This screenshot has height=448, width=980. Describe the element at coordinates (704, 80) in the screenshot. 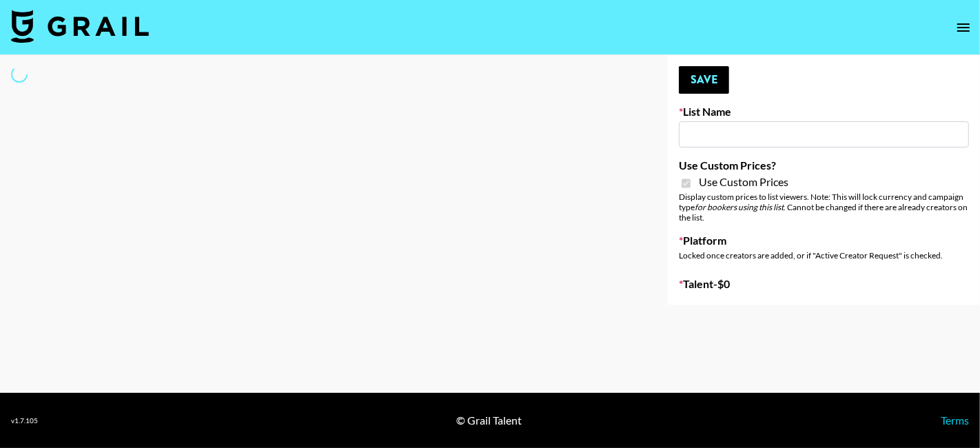

I see `button: Save` at that location.